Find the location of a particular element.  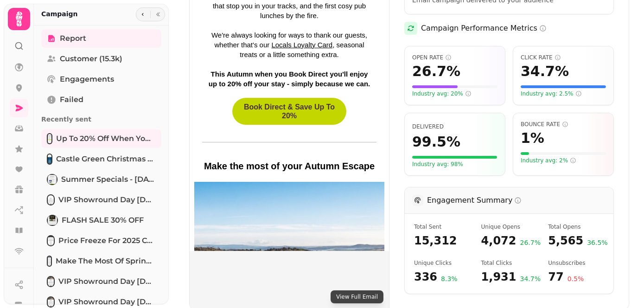

div: Visual representation of your open rate (26.7%) compared to a scale of 50%. The fuller the bar, t... is located at coordinates (455, 87).